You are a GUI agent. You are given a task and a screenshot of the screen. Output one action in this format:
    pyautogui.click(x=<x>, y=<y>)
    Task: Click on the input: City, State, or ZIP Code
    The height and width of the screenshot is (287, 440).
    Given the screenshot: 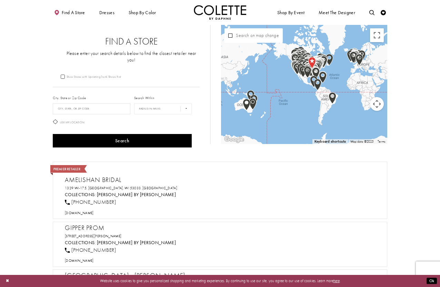 What is the action you would take?
    pyautogui.click(x=91, y=109)
    